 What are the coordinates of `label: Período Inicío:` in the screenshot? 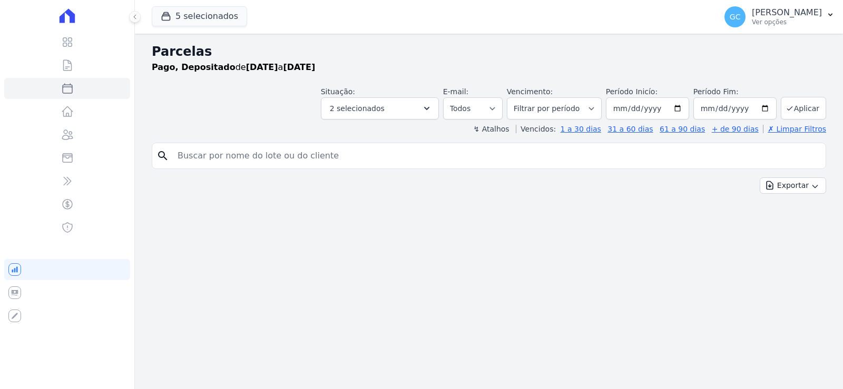 It's located at (632, 92).